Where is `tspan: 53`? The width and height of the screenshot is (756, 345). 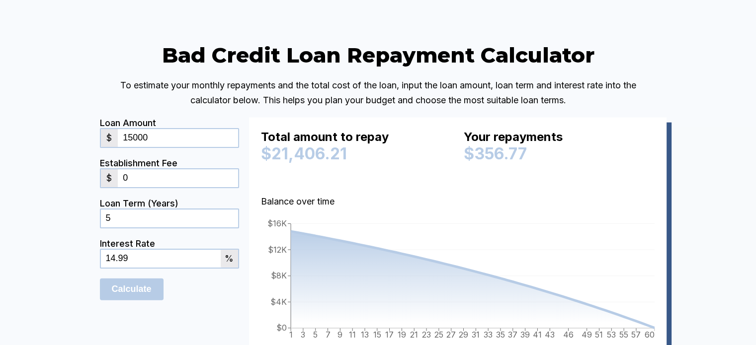
tspan: 53 is located at coordinates (611, 335).